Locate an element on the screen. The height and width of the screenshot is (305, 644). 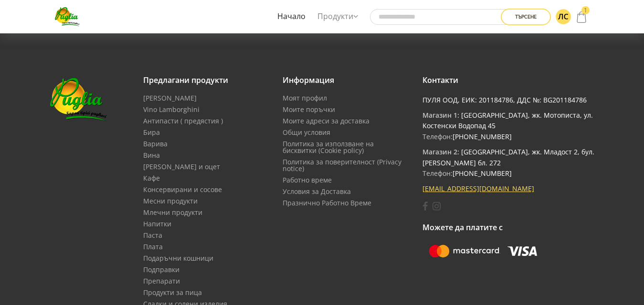
input: Търсене в сайта is located at coordinates (441, 17).